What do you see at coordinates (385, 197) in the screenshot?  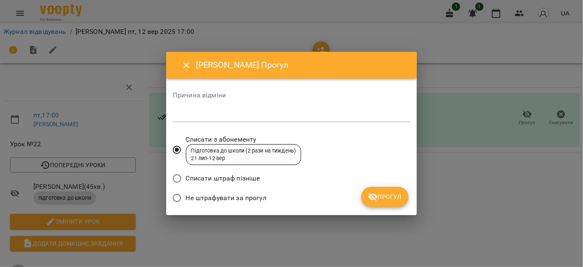 I see `button: Прогул` at bounding box center [385, 197].